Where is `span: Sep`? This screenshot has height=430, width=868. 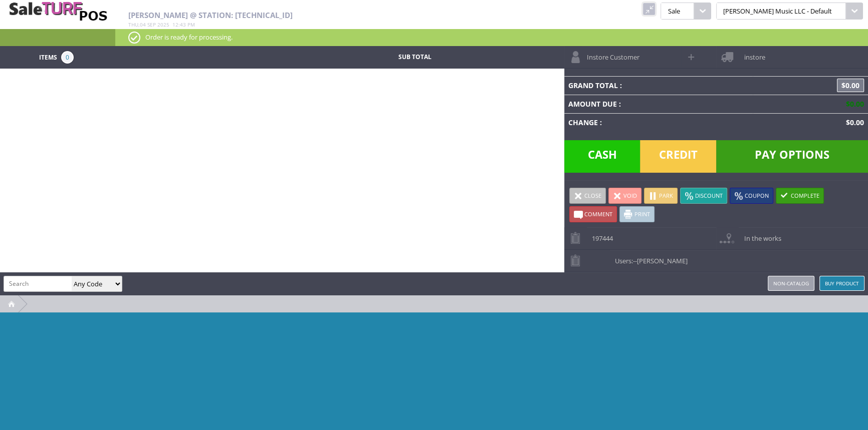
span: Sep is located at coordinates (152, 25).